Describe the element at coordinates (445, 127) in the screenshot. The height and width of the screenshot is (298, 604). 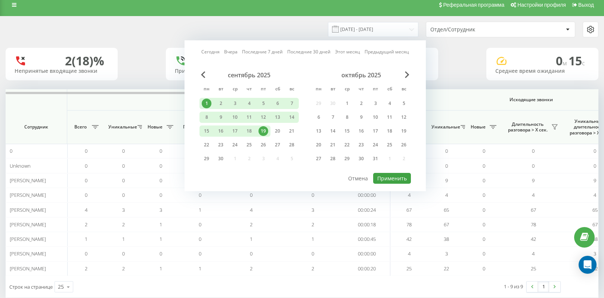
I see `span: Уникальные` at that location.